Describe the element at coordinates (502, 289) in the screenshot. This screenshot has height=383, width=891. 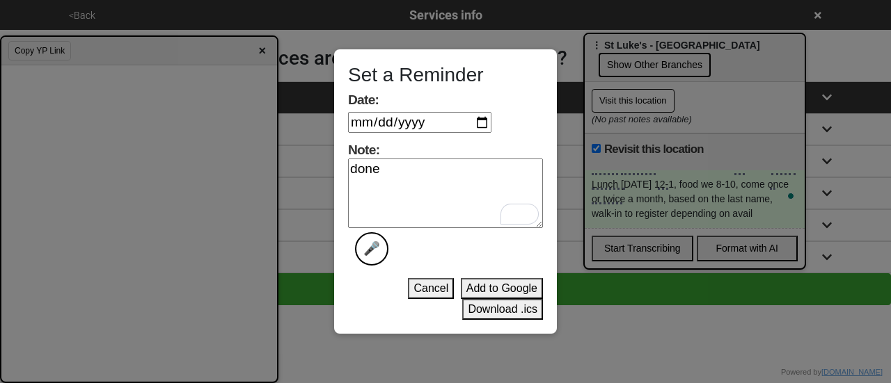
I see `button: Add to Google` at that location.